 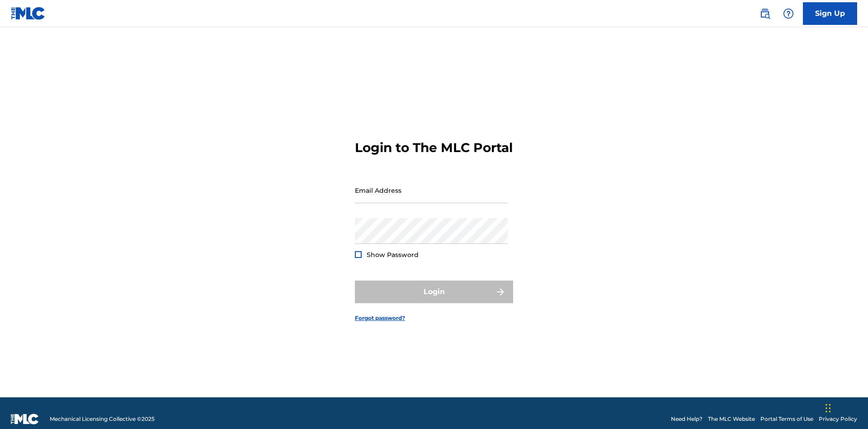 I want to click on span: Mechanical Licensing Collective © 2025, so click(x=102, y=419).